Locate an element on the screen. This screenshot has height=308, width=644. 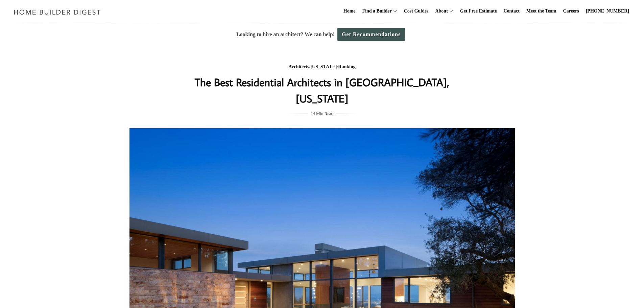
a: Contact is located at coordinates (511, 11).